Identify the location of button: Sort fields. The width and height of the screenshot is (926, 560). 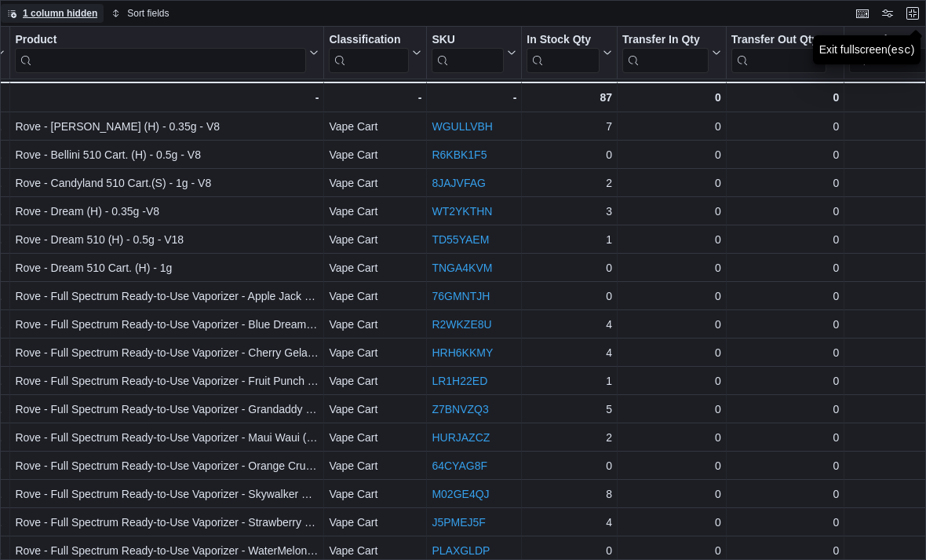
(140, 13).